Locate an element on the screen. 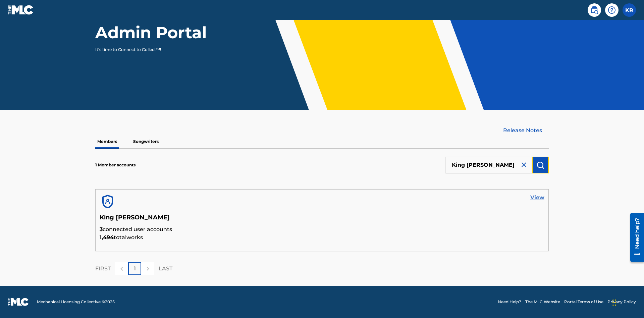 The width and height of the screenshot is (644, 318). div: Open Resource Center is located at coordinates (12, 28).